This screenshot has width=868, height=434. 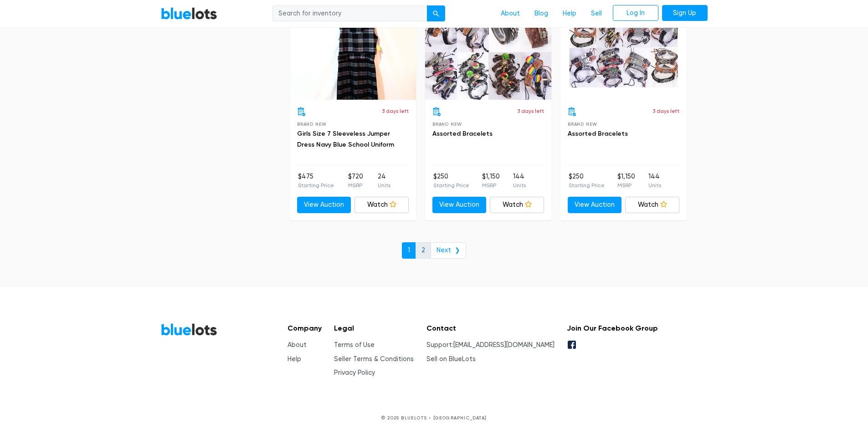 I want to click on h5: Company, so click(x=304, y=328).